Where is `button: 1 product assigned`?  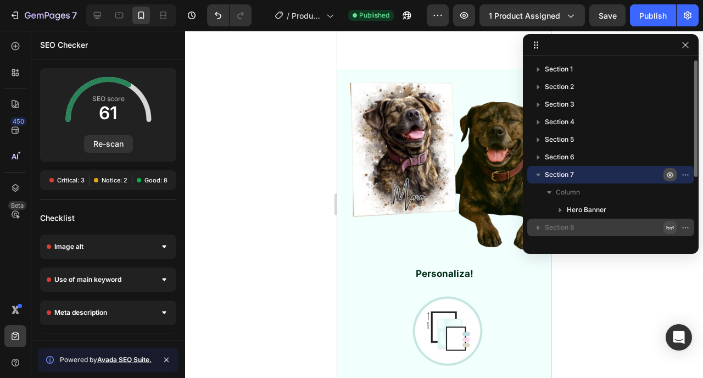 button: 1 product assigned is located at coordinates (532, 15).